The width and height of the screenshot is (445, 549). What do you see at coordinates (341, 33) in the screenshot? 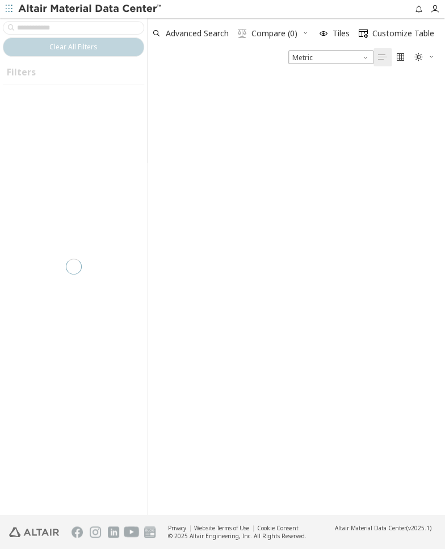
I see `span: Tiles` at bounding box center [341, 33].